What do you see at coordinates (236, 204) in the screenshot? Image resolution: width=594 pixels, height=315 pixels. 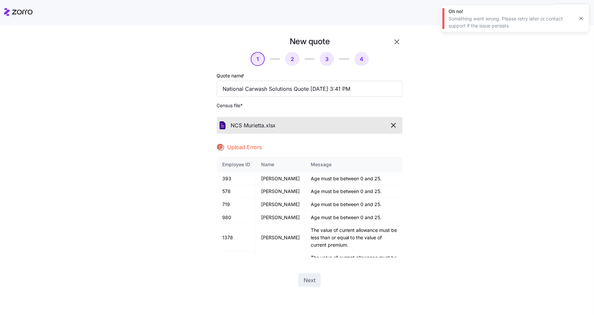 I see `td: 719` at bounding box center [236, 204].